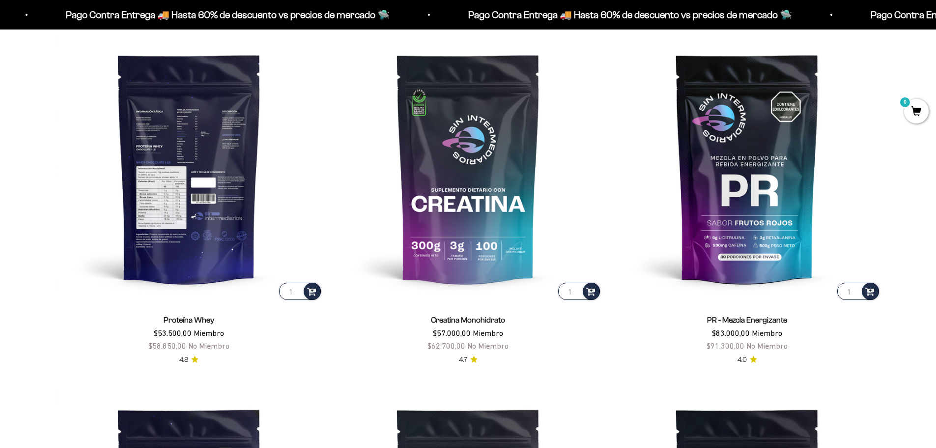 The width and height of the screenshot is (936, 448). I want to click on span: $83.000,00, so click(731, 333).